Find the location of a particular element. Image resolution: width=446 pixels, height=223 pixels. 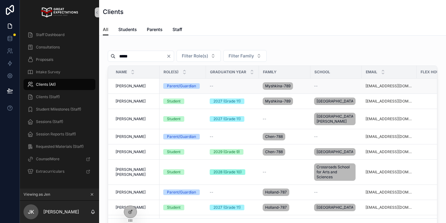

a: Proposals is located at coordinates (60, 60).